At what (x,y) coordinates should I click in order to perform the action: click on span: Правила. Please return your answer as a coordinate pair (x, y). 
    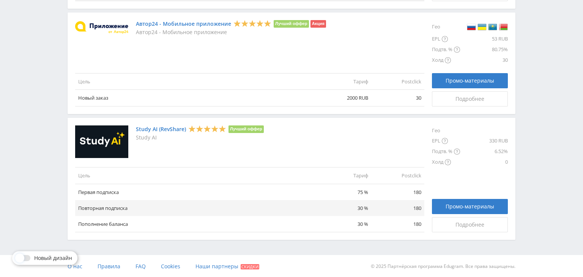
    Looking at the image, I should click on (109, 266).